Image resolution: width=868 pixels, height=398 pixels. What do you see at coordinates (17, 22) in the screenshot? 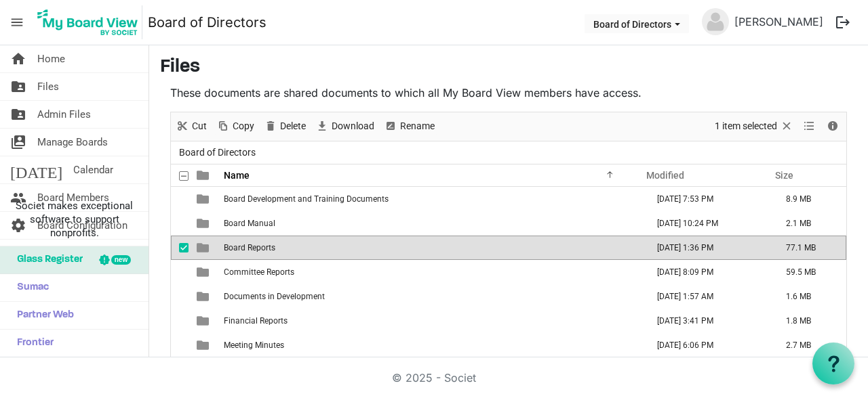
I see `span: menu` at bounding box center [17, 22].